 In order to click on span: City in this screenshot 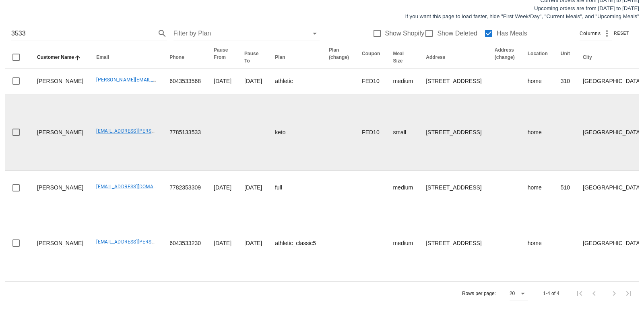, I will do `click(588, 57)`.